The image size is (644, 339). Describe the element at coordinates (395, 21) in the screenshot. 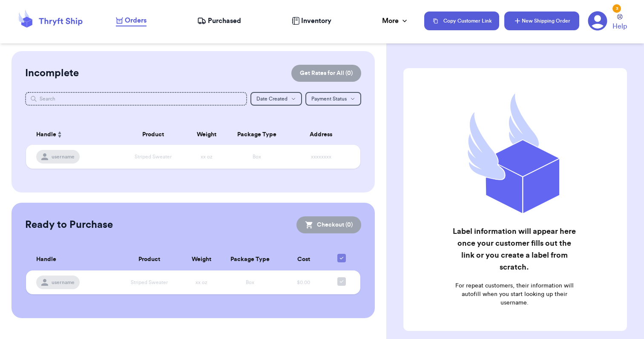

I see `div: More` at that location.